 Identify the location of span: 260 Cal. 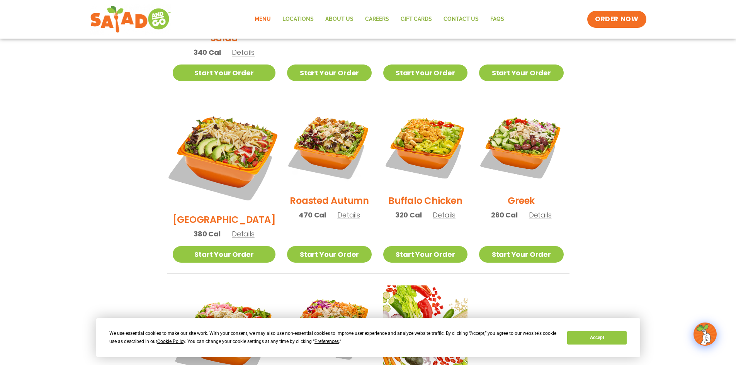
(504, 215).